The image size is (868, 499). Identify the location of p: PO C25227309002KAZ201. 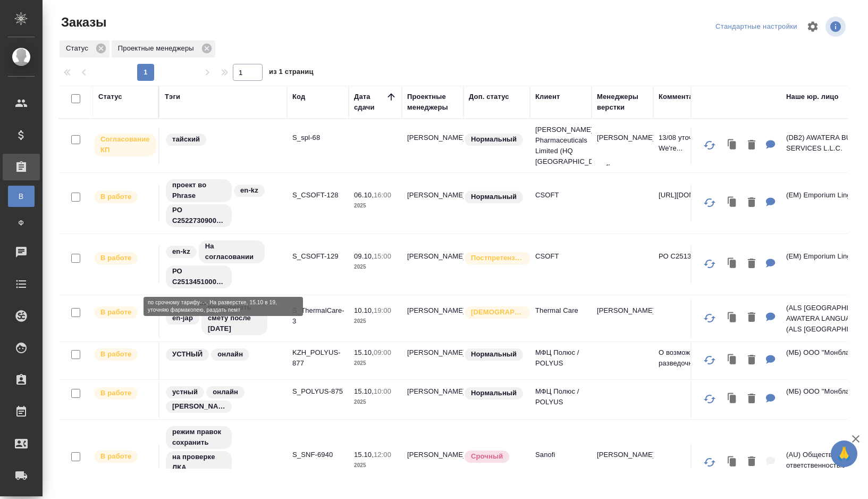
(199, 215).